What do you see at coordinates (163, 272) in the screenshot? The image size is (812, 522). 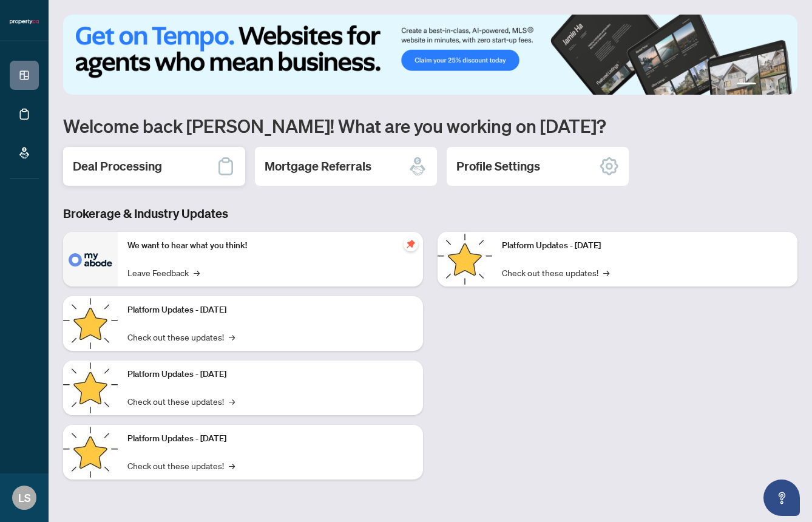 I see `a: Leave Feedback→` at bounding box center [163, 272].